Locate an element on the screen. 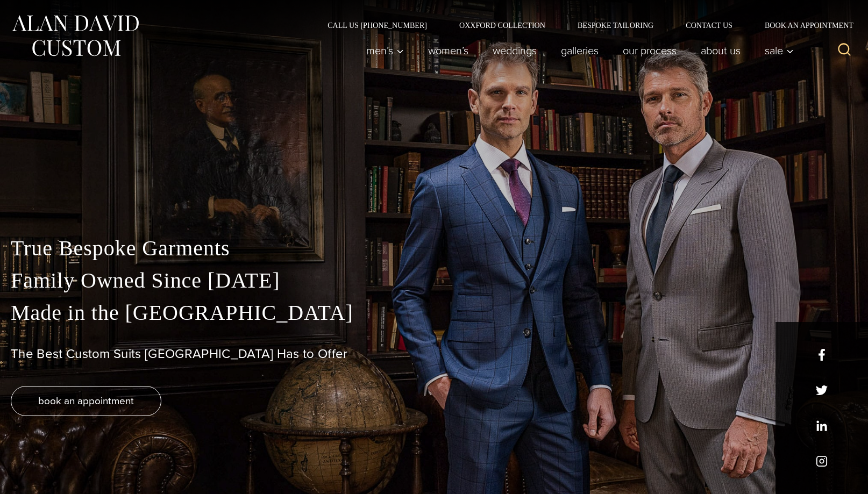 The height and width of the screenshot is (494, 868). nav: Secondary Navigation is located at coordinates (584, 25).